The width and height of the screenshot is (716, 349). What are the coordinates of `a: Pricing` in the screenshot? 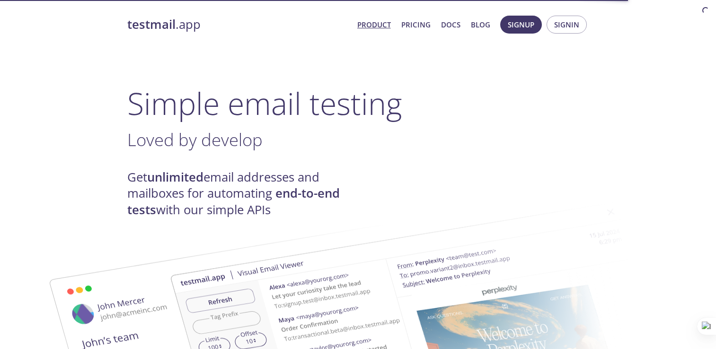 It's located at (416, 25).